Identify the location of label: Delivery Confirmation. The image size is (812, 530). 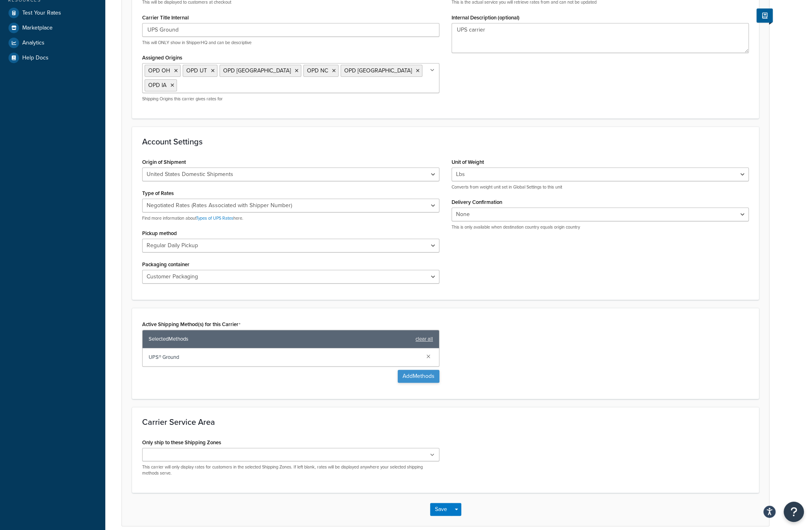
(476, 202).